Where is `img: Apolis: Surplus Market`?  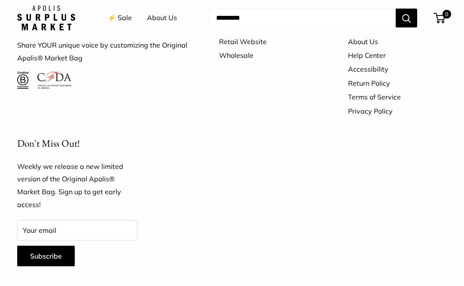 img: Apolis: Surplus Market is located at coordinates (46, 18).